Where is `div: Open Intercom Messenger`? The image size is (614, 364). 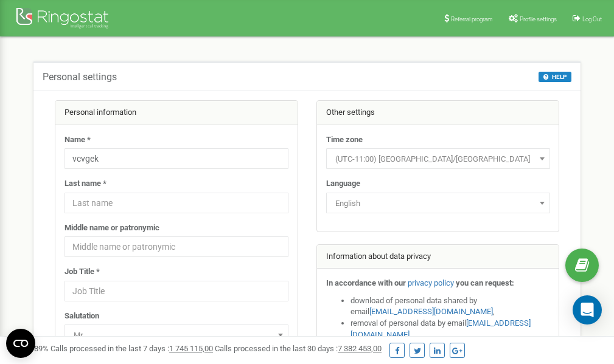
div: Open Intercom Messenger is located at coordinates (587, 310).